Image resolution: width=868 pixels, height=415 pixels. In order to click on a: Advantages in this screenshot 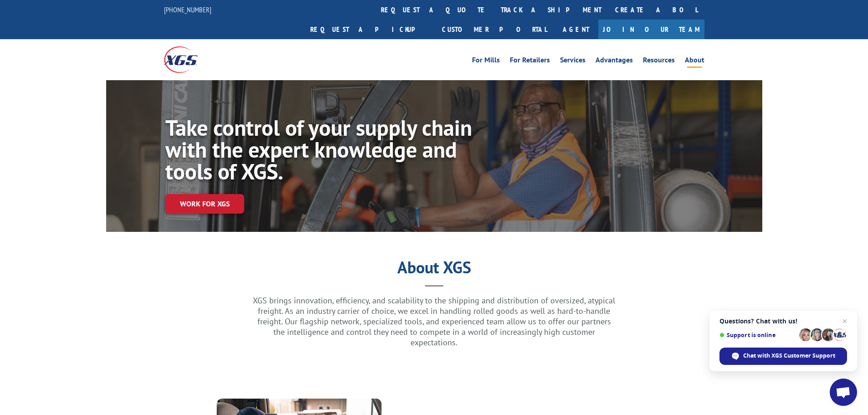, I will do `click(614, 62)`.